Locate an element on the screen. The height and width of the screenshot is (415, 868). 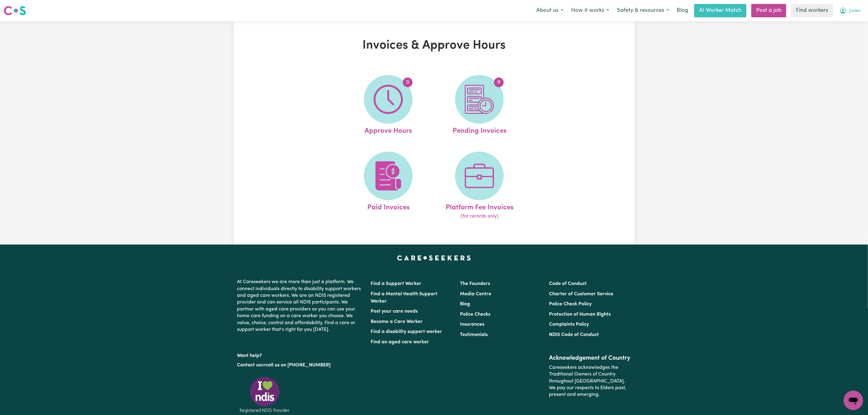
a: Protection of Human Rights is located at coordinates (580, 314).